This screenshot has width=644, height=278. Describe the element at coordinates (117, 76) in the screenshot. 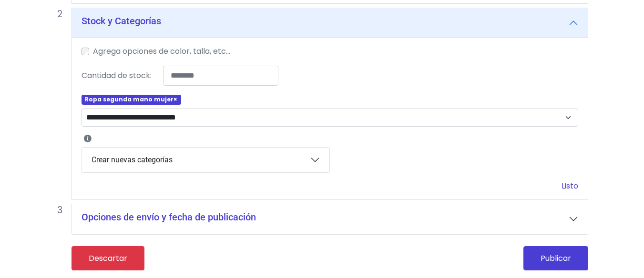

I see `label: Cantidad de stock:` at that location.